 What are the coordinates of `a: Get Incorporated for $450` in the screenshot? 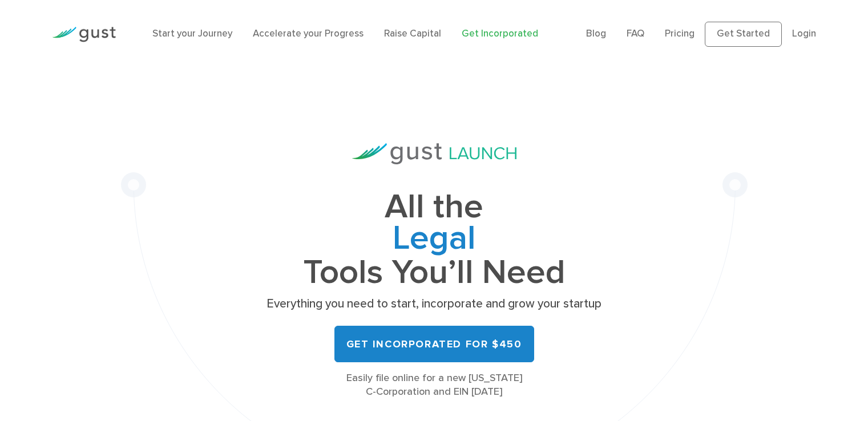 It's located at (434, 344).